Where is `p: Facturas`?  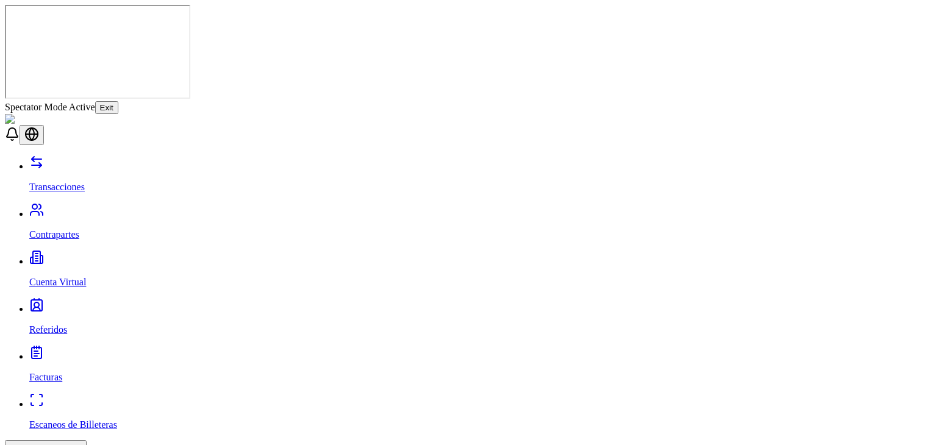
p: Facturas is located at coordinates (480, 377).